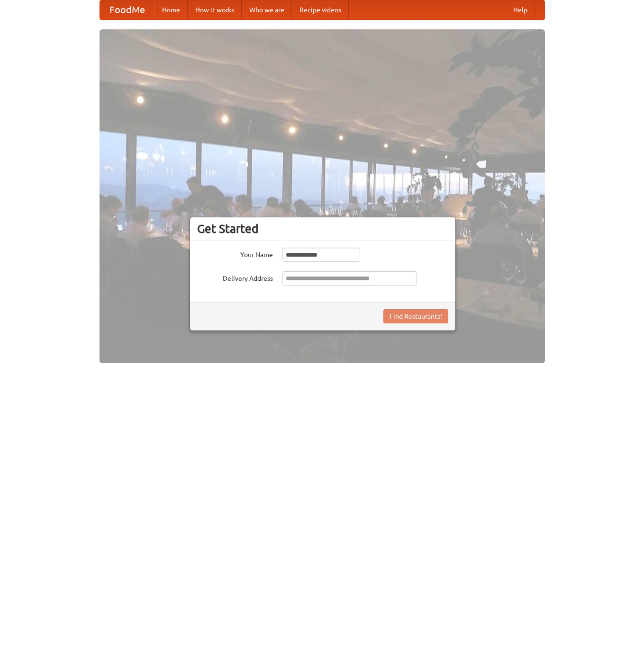 This screenshot has height=670, width=644. Describe the element at coordinates (235, 277) in the screenshot. I see `label: Delivery Address` at that location.